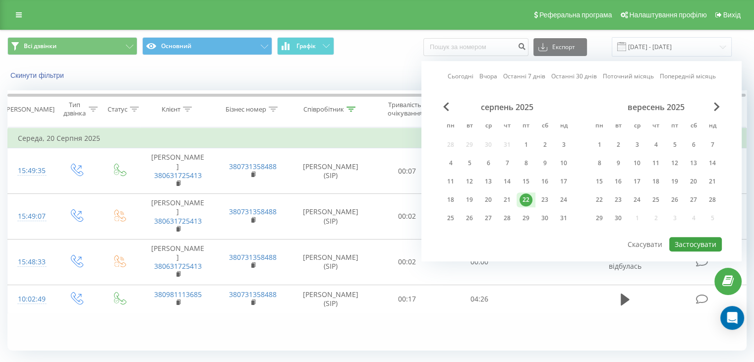 The image size is (754, 362). Describe the element at coordinates (72, 46) in the screenshot. I see `button: Всі дзвінки` at that location.